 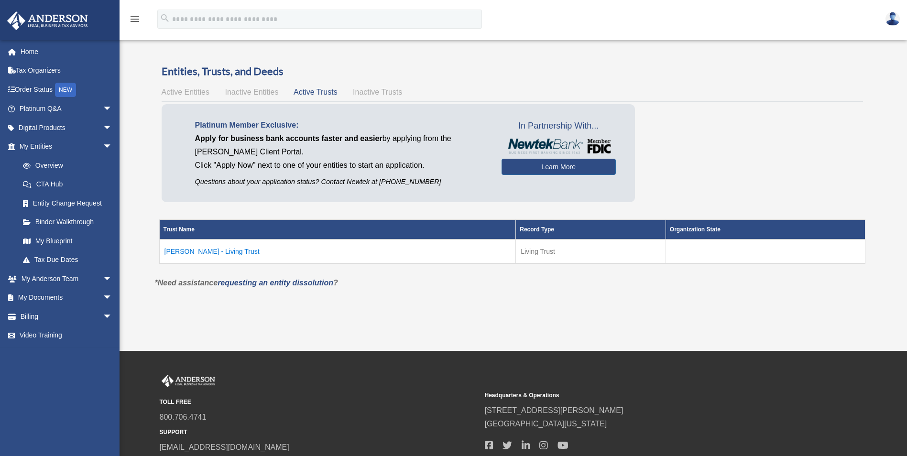 I want to click on a: Order StatusNEW, so click(x=66, y=89).